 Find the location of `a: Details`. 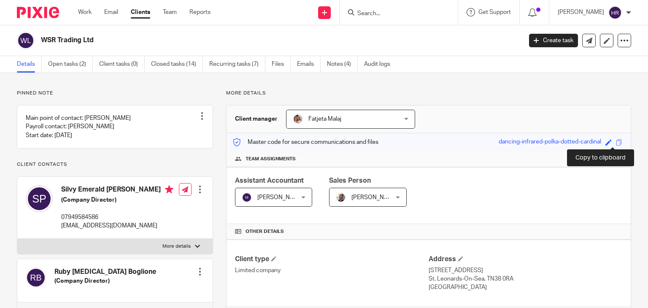

a: Details is located at coordinates (29, 64).